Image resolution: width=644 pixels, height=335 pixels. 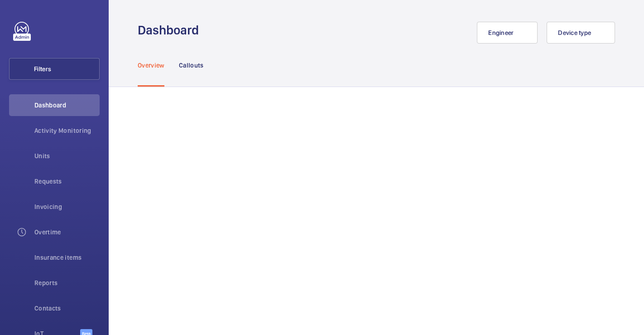 What do you see at coordinates (67, 309) in the screenshot?
I see `span: Contacts` at bounding box center [67, 309].